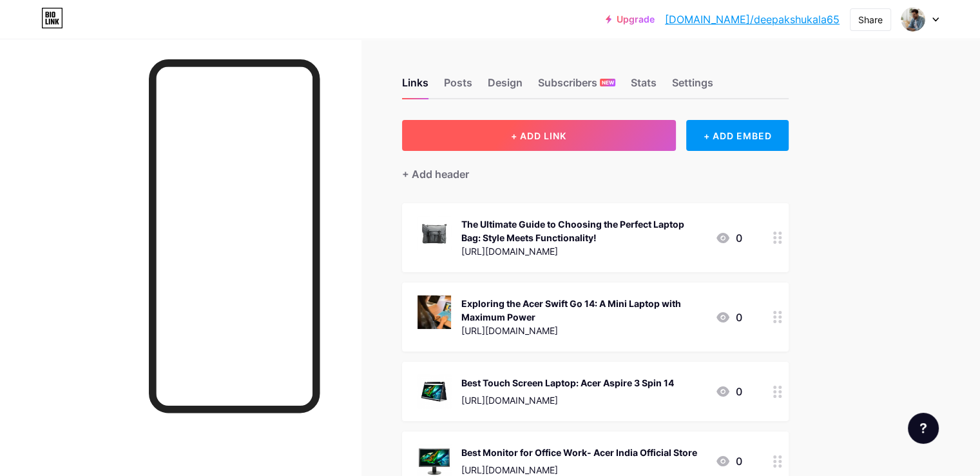  Describe the element at coordinates (643, 86) in the screenshot. I see `div: Stats` at that location.